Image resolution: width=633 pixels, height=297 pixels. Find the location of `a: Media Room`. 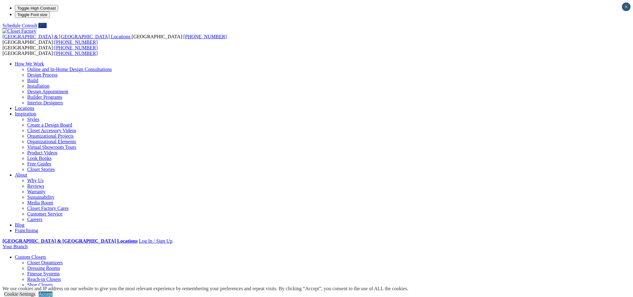

a: Media Room is located at coordinates (40, 203).